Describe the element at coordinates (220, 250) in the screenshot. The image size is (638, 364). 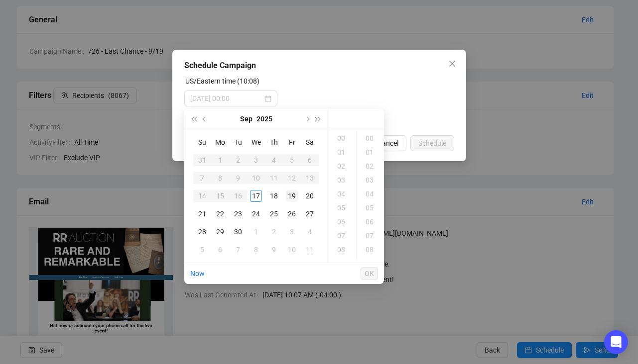
I see `td: 2025-10-06` at that location.